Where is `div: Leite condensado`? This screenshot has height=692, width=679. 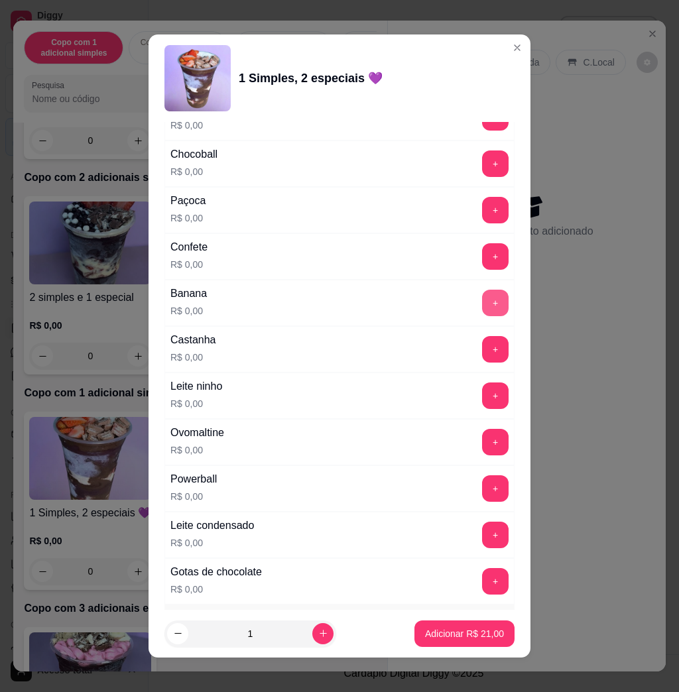
div: Leite condensado is located at coordinates (212, 525).